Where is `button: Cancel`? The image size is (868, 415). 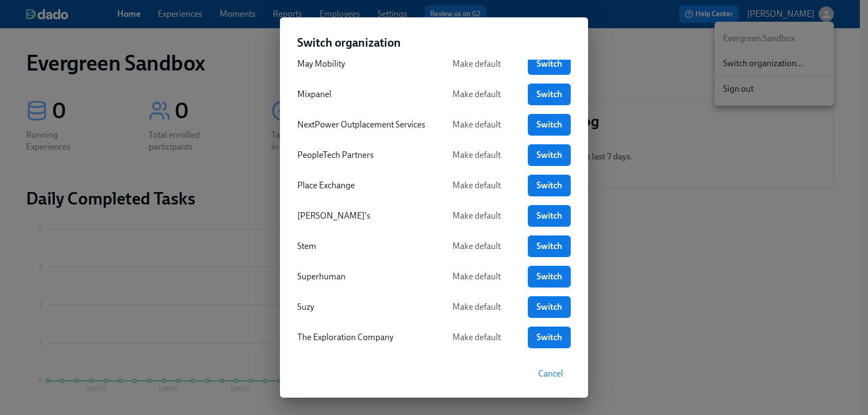
button: Cancel is located at coordinates (550, 374).